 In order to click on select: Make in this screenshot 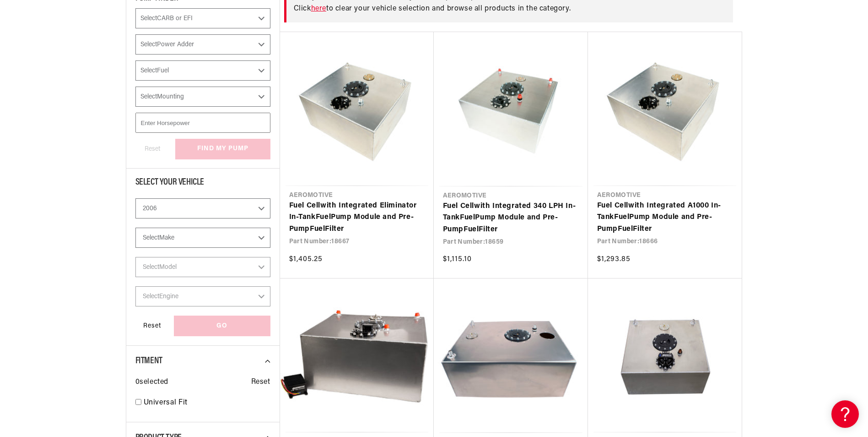, I will do `click(203, 238)`.